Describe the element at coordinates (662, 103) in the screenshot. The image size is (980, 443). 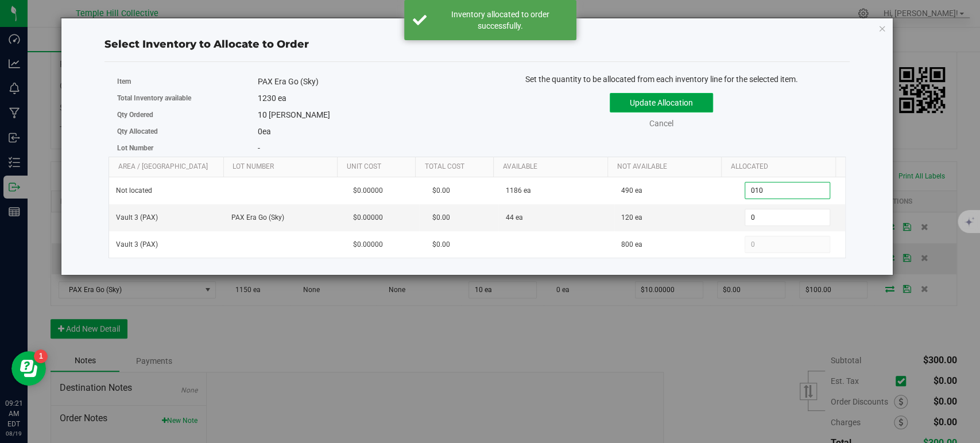
I see `button: Update Allocation` at that location.